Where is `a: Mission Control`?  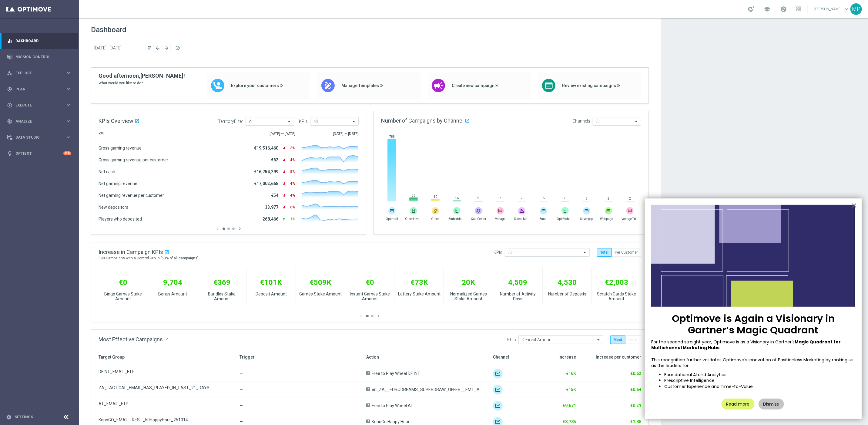
a: Mission Control is located at coordinates (43, 57).